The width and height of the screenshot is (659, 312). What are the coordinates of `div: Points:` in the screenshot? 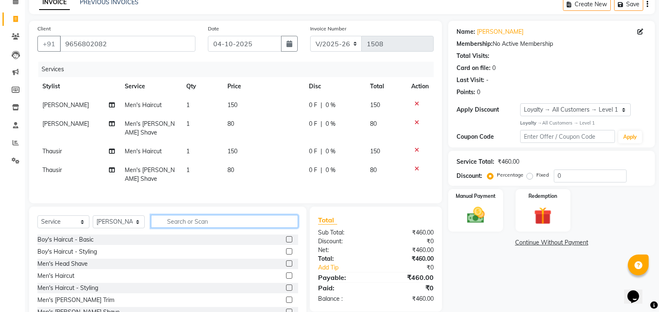 It's located at (466, 92).